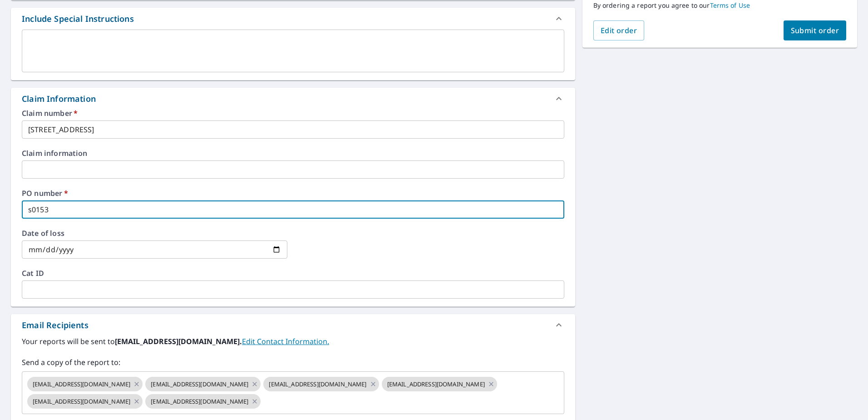 Image resolution: width=868 pixels, height=420 pixels. I want to click on a: Terms of Use, so click(729, 5).